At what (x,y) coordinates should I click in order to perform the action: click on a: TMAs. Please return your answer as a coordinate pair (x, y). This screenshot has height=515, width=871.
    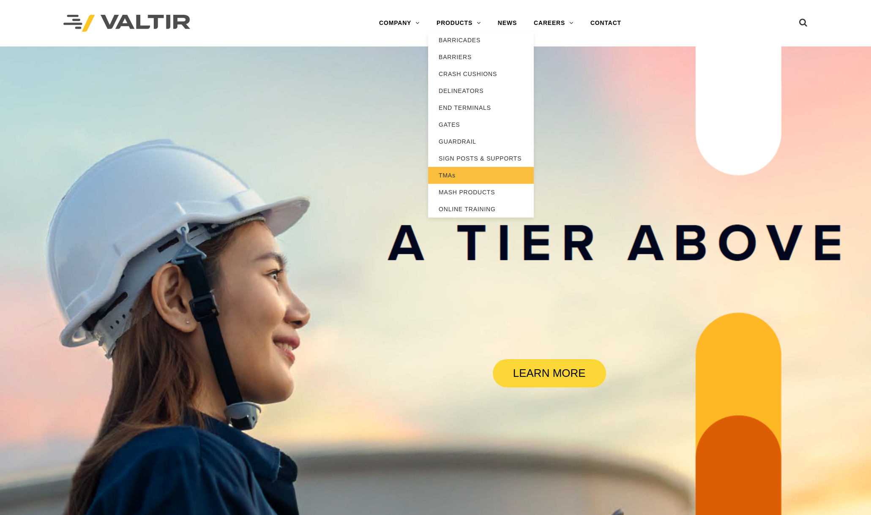
    Looking at the image, I should click on (481, 175).